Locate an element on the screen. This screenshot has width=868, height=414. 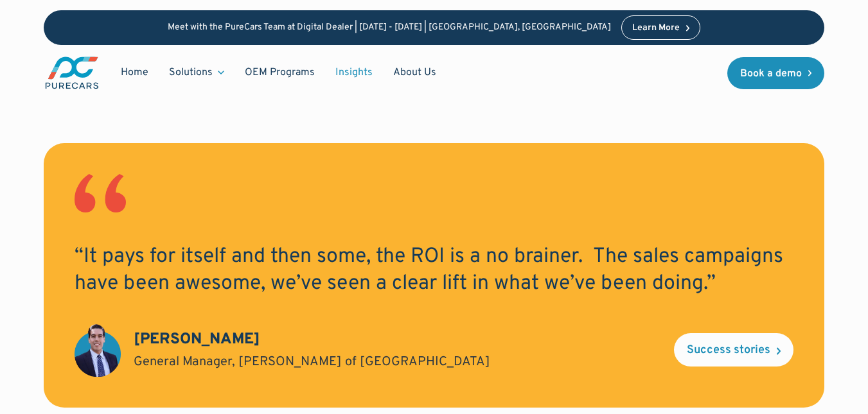
a: Success stories is located at coordinates (734, 350).